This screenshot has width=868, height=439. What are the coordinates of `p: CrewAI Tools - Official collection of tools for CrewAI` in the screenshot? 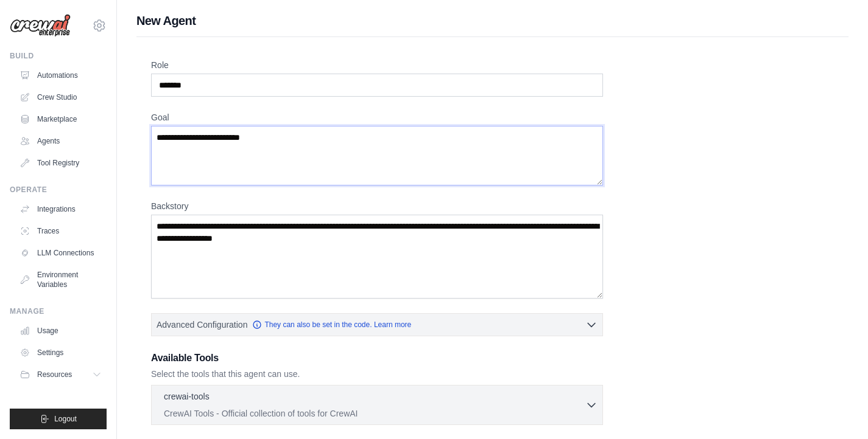 It's located at (374, 414).